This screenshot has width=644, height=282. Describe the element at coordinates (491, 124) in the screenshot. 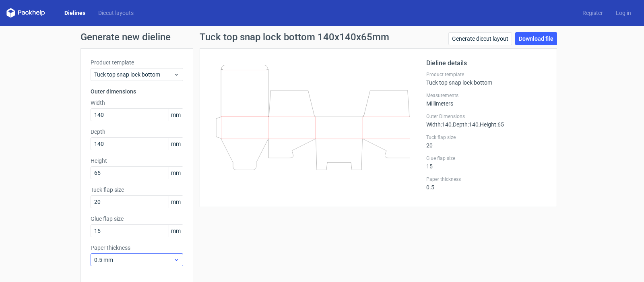

I see `span: , Height : 65` at that location.